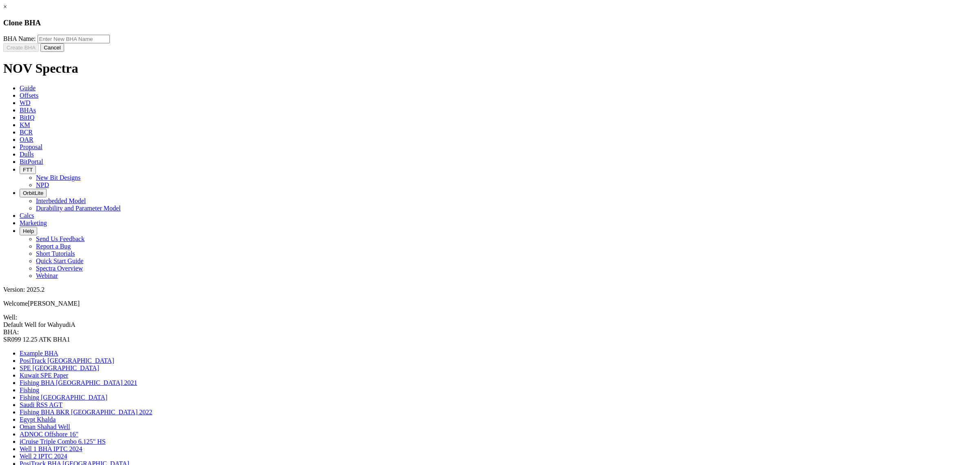  Describe the element at coordinates (58, 177) in the screenshot. I see `a: New Bit Designs` at that location.